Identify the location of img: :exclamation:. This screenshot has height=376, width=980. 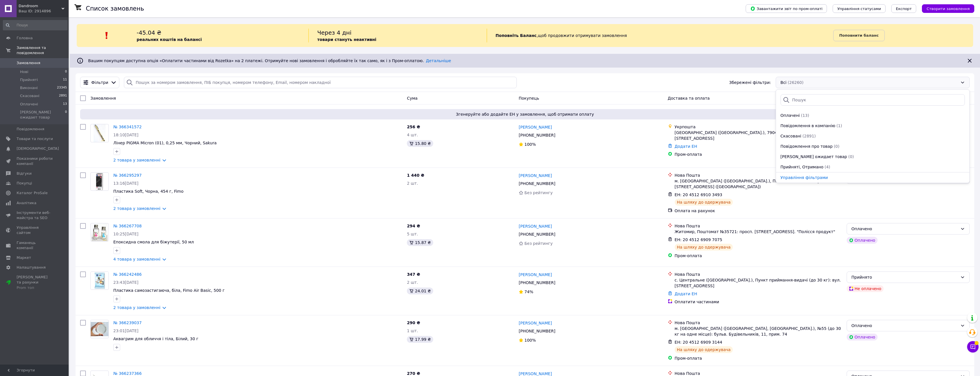
(106, 36).